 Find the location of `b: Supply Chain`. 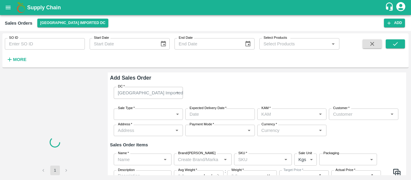

b: Supply Chain is located at coordinates (44, 8).